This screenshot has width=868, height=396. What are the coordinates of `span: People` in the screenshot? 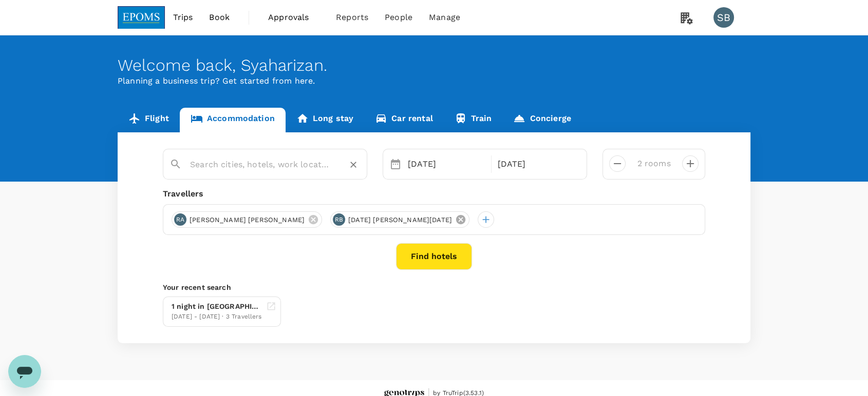 It's located at (398, 17).